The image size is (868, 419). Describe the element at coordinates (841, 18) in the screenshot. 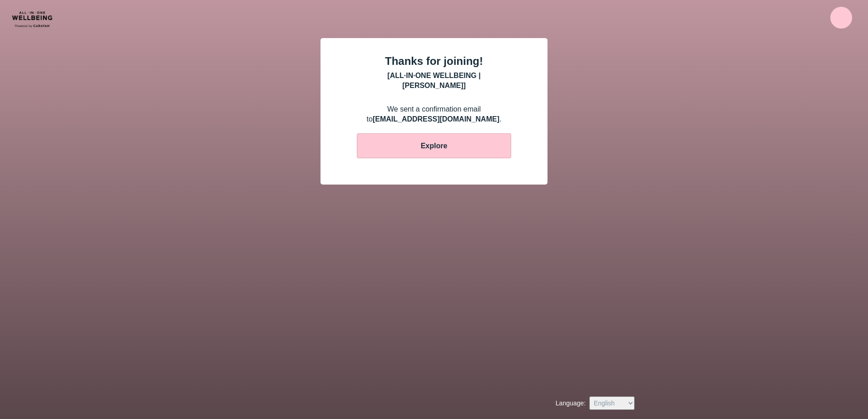

I see `img: c4b4216e5da5ad1a130362b7eb68b7c9.png` at that location.